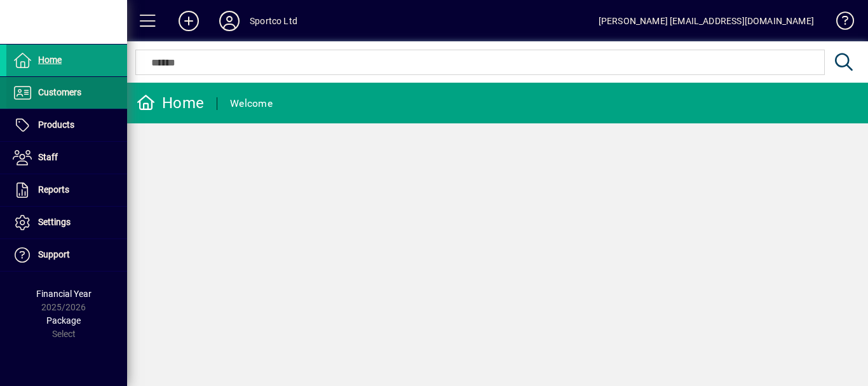 The width and height of the screenshot is (868, 386). Describe the element at coordinates (64, 293) in the screenshot. I see `span: Financial Year` at that location.